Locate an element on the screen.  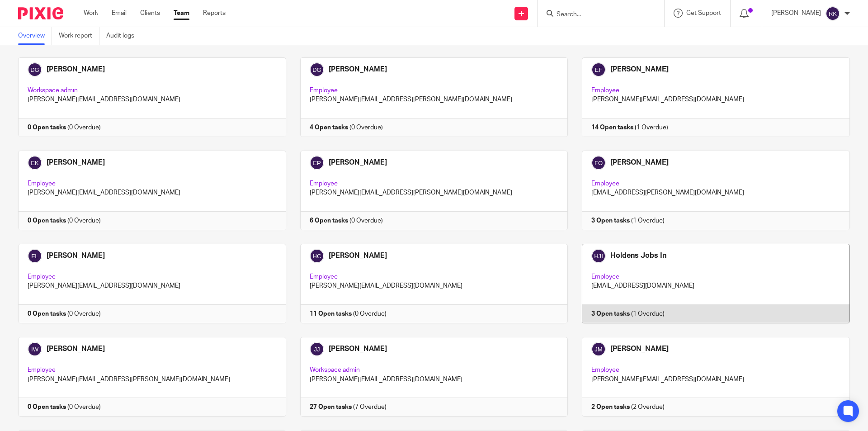
a: Work report is located at coordinates (79, 36).